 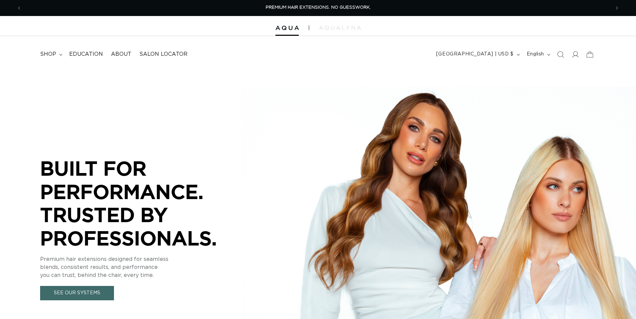 What do you see at coordinates (163, 54) in the screenshot?
I see `span: Salon Locator` at bounding box center [163, 54].